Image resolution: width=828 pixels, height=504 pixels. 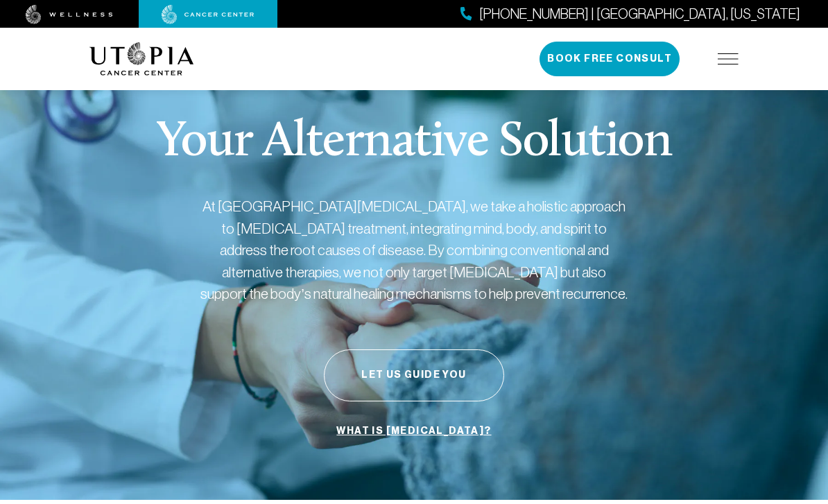 I want to click on img: logo, so click(x=141, y=59).